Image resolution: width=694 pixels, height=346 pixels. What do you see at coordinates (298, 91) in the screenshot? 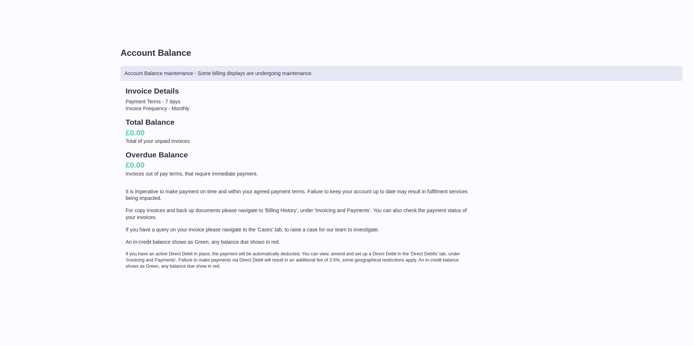
I see `h2: Invoice Details` at bounding box center [298, 91].